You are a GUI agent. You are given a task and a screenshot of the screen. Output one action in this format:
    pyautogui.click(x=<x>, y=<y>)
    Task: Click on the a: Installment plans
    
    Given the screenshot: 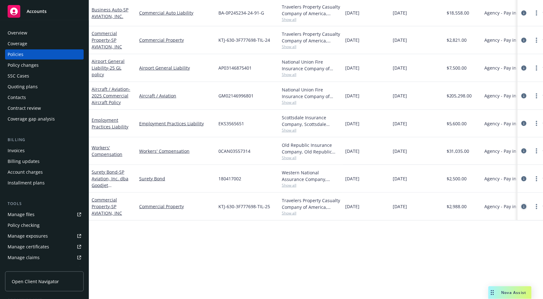 What is the action you would take?
    pyautogui.click(x=44, y=183)
    